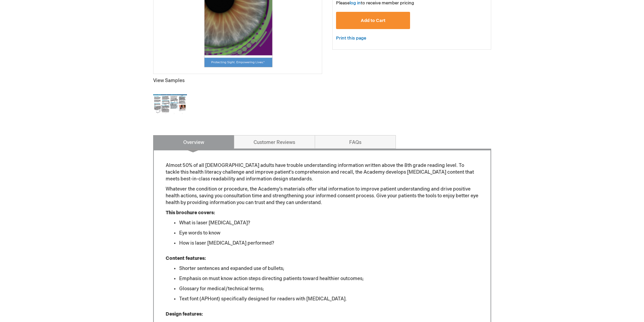 This screenshot has width=644, height=322. What do you see at coordinates (355, 142) in the screenshot?
I see `a: FAQs` at bounding box center [355, 142].